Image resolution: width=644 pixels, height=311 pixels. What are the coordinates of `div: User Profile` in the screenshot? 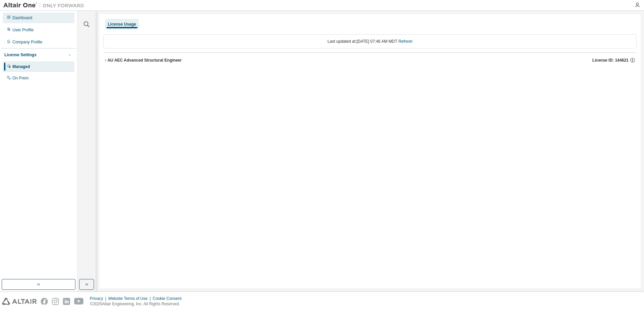 It's located at (23, 30).